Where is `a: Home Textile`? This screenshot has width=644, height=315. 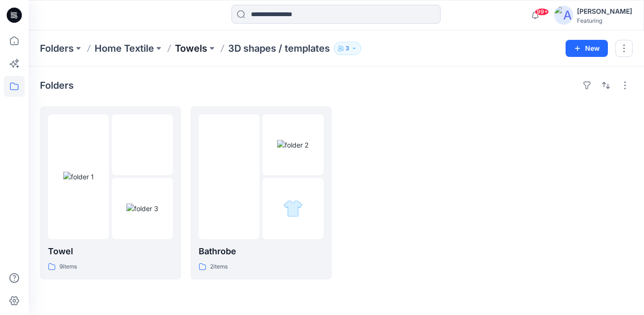
a: Home Textile is located at coordinates (124, 49).